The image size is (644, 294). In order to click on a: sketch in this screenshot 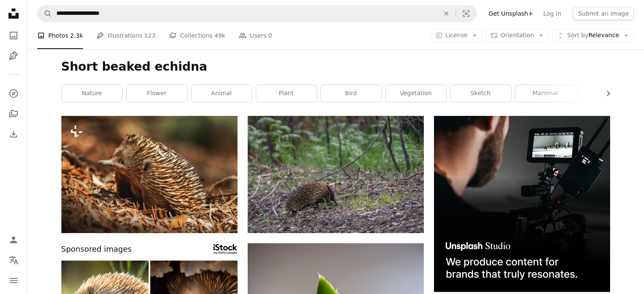, I will do `click(480, 94)`.